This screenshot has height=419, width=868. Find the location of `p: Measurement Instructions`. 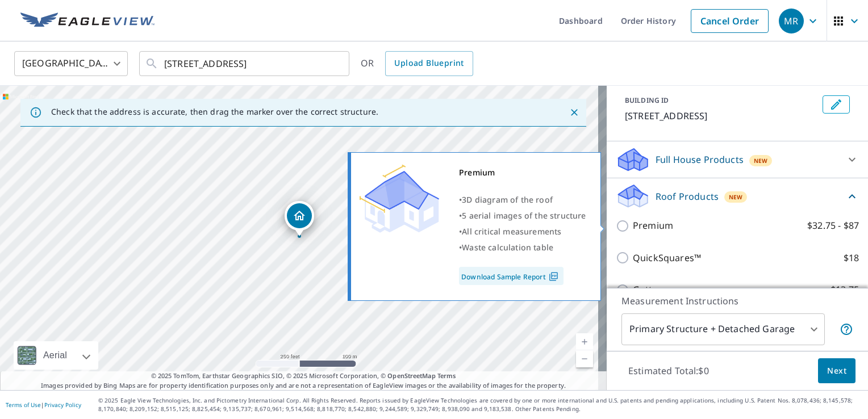

p: Measurement Instructions is located at coordinates (737, 301).